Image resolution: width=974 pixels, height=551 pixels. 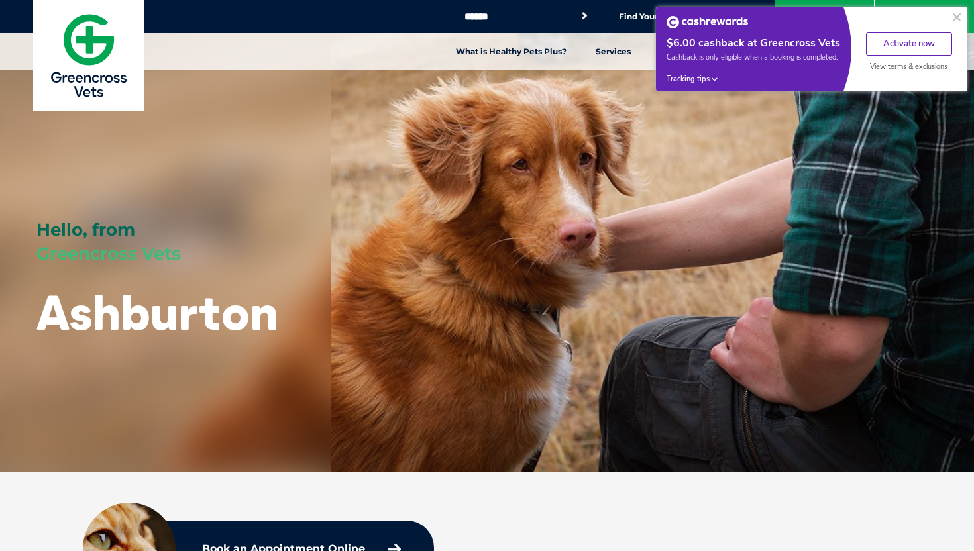 I want to click on span: Cashback is only eligible when a booking is completed., so click(x=753, y=57).